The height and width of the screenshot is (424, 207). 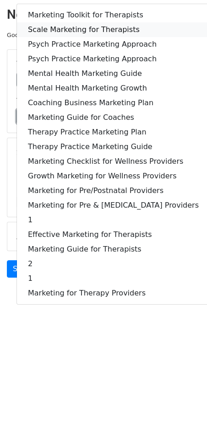 I want to click on h2: New Campaign, so click(x=103, y=15).